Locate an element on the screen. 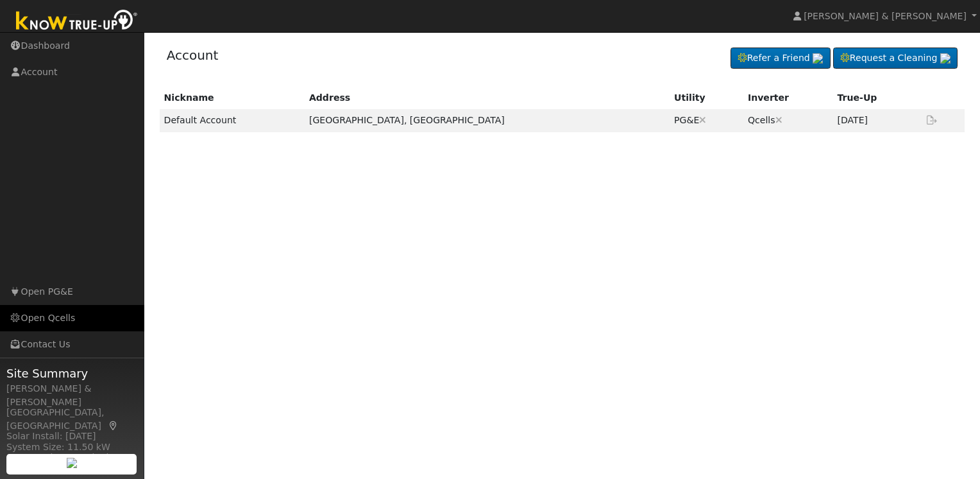 The image size is (980, 479). div: Utility is located at coordinates (706, 98).